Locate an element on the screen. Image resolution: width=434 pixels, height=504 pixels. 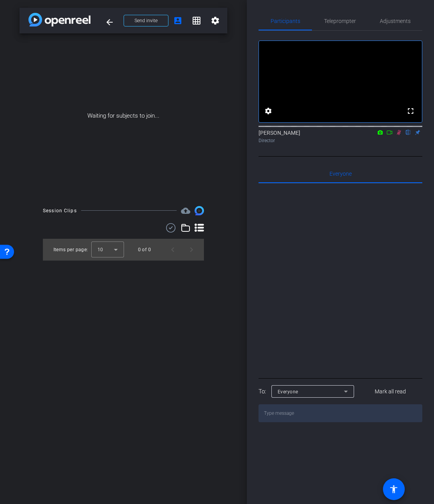
button: Previous page is located at coordinates (173, 250).